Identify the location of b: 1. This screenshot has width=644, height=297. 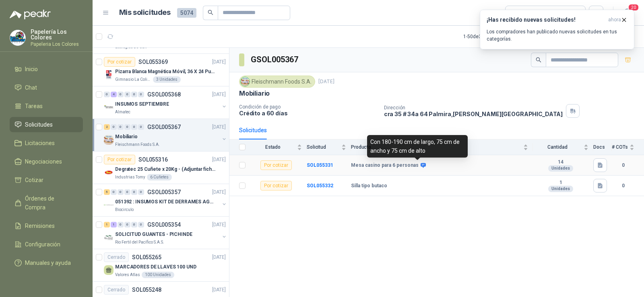
(560, 183).